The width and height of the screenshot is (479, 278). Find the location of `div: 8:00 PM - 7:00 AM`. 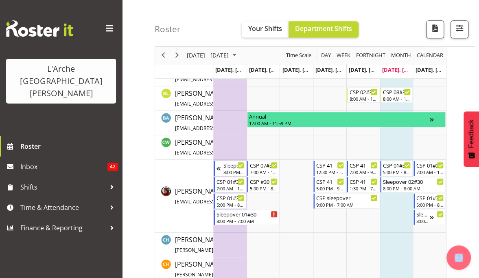

div: 8:00 PM - 7:00 AM is located at coordinates (247, 221).